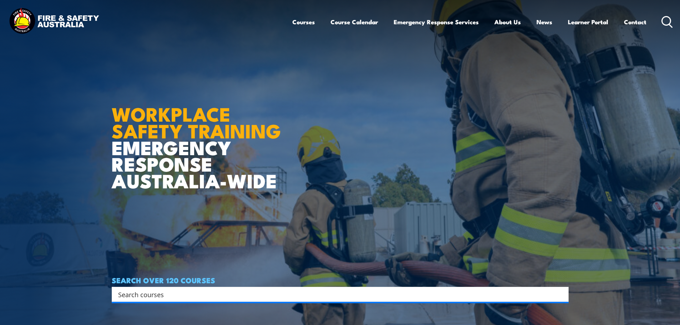 Image resolution: width=680 pixels, height=325 pixels. What do you see at coordinates (508, 22) in the screenshot?
I see `a: About Us` at bounding box center [508, 22].